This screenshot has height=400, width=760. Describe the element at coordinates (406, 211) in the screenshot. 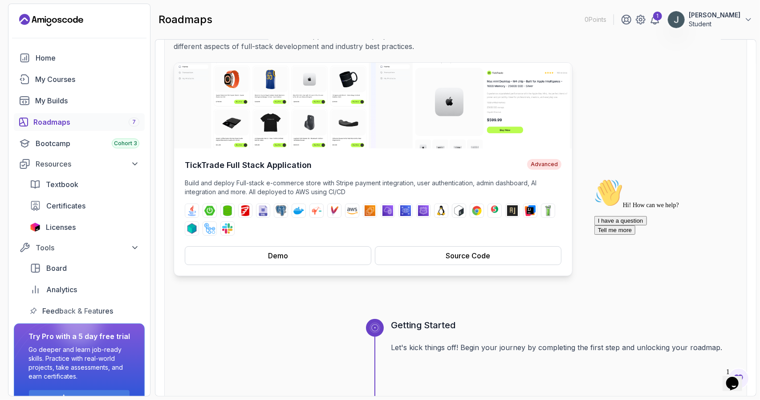

I see `img: rds logo` at that location.